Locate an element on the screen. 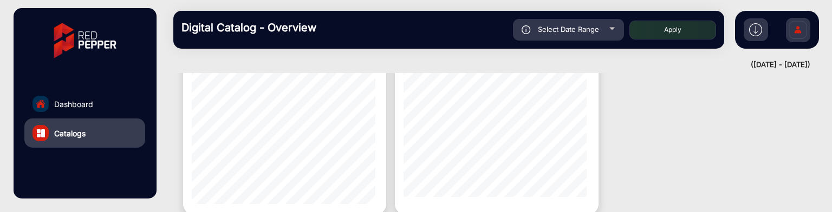 The height and width of the screenshot is (212, 832). img: home is located at coordinates (41, 104).